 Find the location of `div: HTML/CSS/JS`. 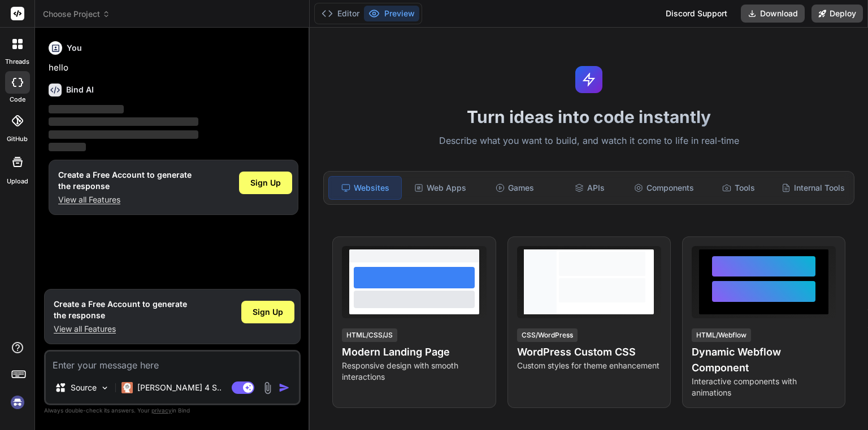

div: HTML/CSS/JS is located at coordinates (370, 335).